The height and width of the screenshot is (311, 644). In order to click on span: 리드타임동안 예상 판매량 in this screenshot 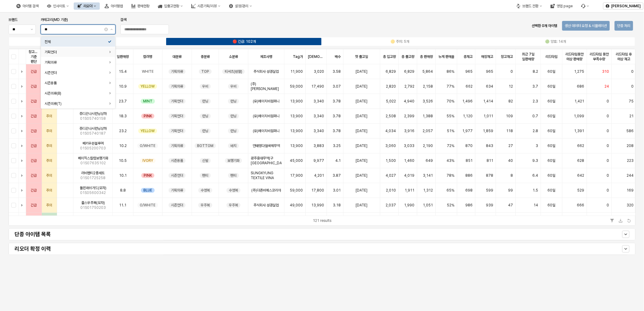, I will do `click(574, 57)`.